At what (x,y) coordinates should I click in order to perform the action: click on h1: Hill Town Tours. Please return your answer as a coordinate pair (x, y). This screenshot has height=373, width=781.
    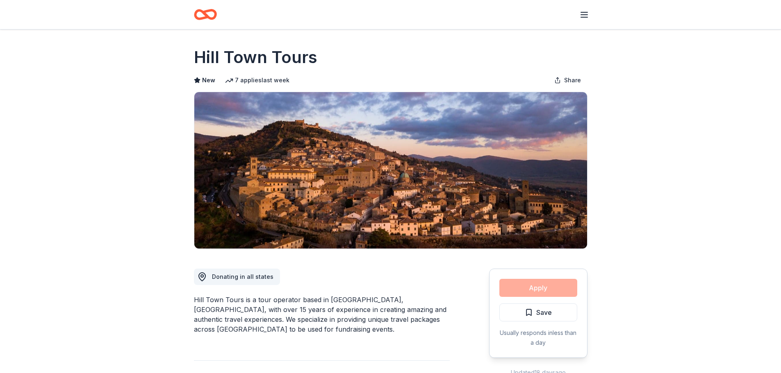
    Looking at the image, I should click on (255, 57).